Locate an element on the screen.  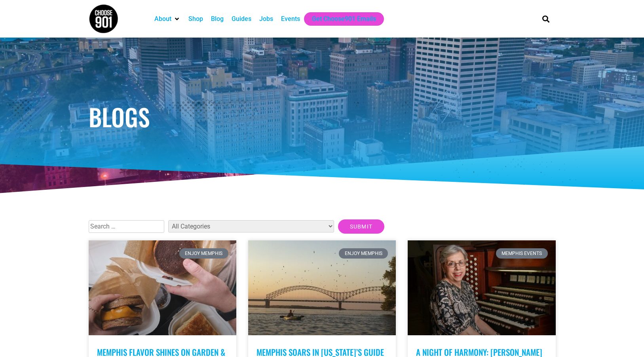
a: Guides is located at coordinates (241, 19).